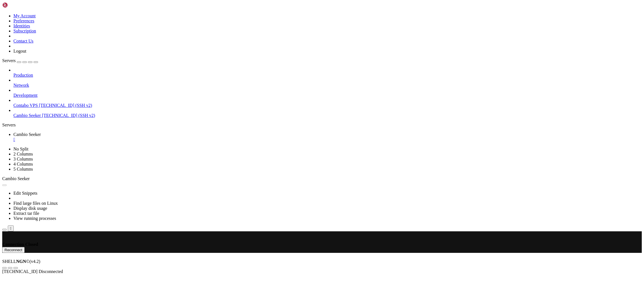  What do you see at coordinates (22, 26) in the screenshot?
I see `a: Identities` at bounding box center [22, 26].